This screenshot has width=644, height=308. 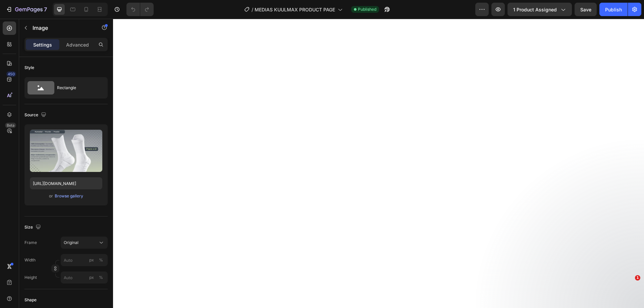 I want to click on span: Published, so click(x=367, y=9).